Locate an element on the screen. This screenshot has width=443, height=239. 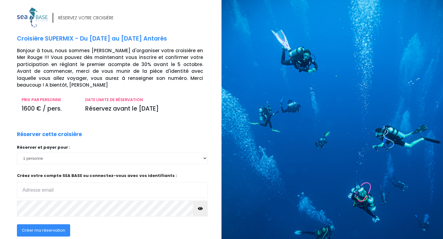
p: 1600 € / pers. is located at coordinates (49, 109).